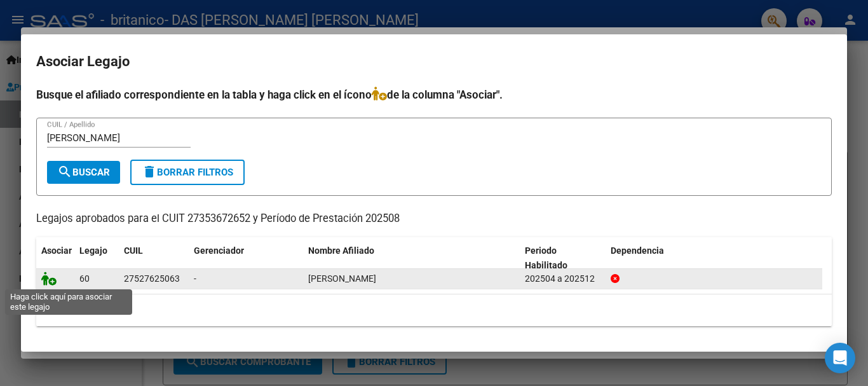 The image size is (868, 386). What do you see at coordinates (434, 61) in the screenshot?
I see `h2: Asociar Legajo` at bounding box center [434, 61].